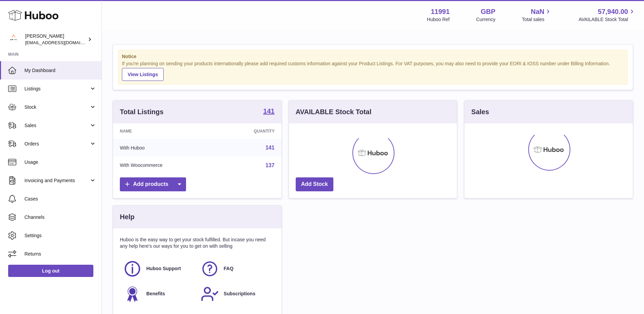  I want to click on th: Name, so click(165, 131).